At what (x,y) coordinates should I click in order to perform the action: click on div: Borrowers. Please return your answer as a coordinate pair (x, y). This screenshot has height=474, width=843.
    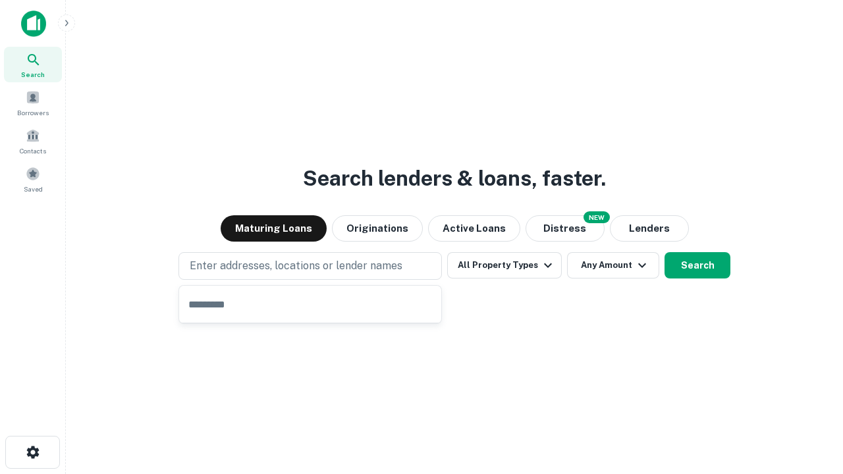
    Looking at the image, I should click on (33, 103).